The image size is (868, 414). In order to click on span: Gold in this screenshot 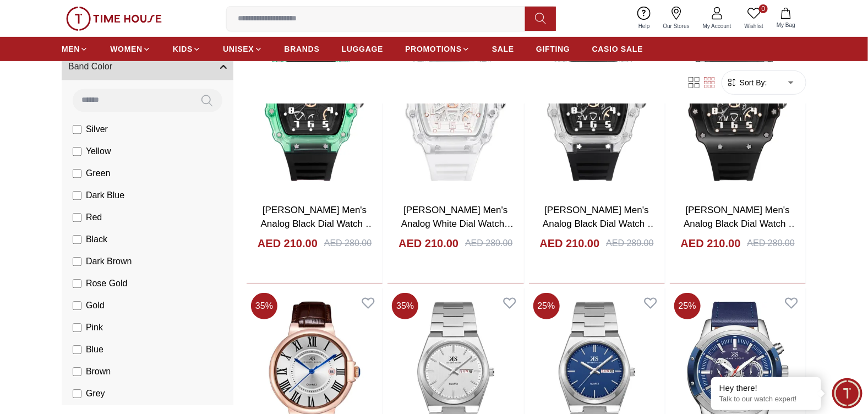, I will do `click(95, 306)`.